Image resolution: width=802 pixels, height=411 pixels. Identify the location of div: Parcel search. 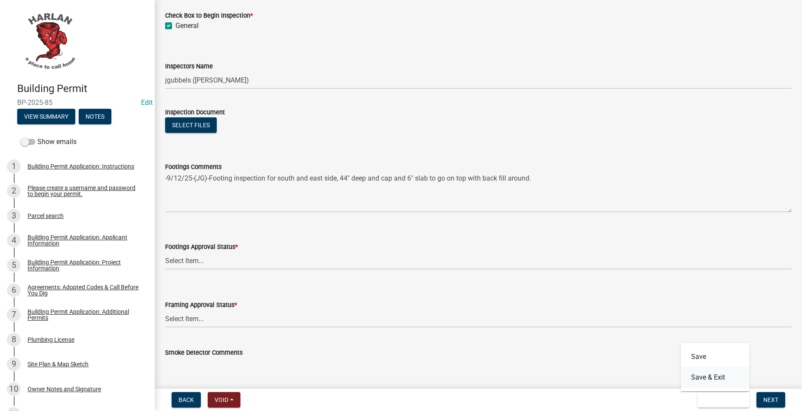
(46, 216).